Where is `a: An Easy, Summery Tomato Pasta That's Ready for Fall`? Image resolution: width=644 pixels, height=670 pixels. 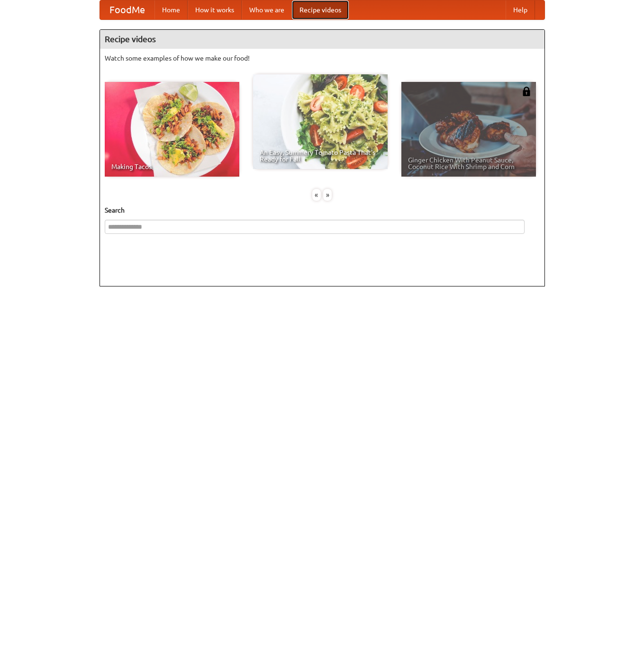 a: An Easy, Summery Tomato Pasta That's Ready for Fall is located at coordinates (320, 122).